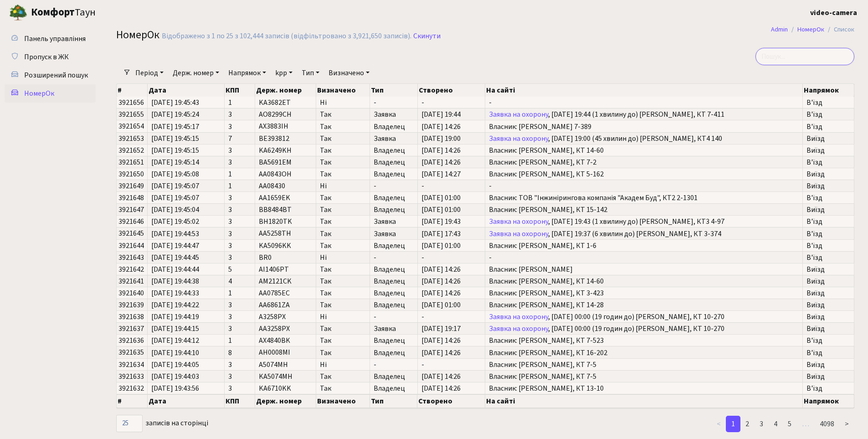 This screenshot has width=868, height=439. I want to click on th: КПП, so click(239, 90).